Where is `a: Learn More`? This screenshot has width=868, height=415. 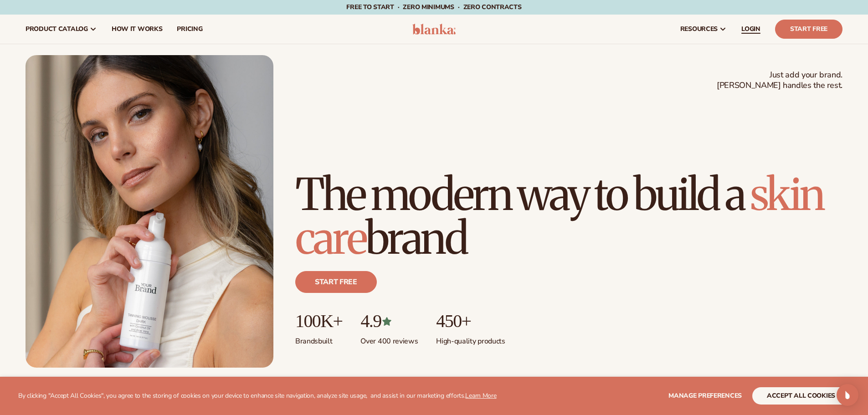
a: Learn More is located at coordinates (481, 395).